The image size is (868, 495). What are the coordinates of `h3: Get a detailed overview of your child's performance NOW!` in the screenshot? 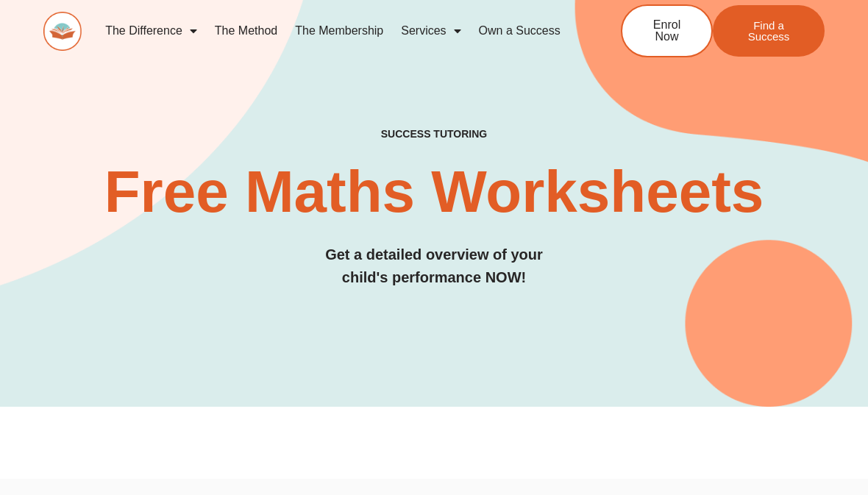 It's located at (434, 266).